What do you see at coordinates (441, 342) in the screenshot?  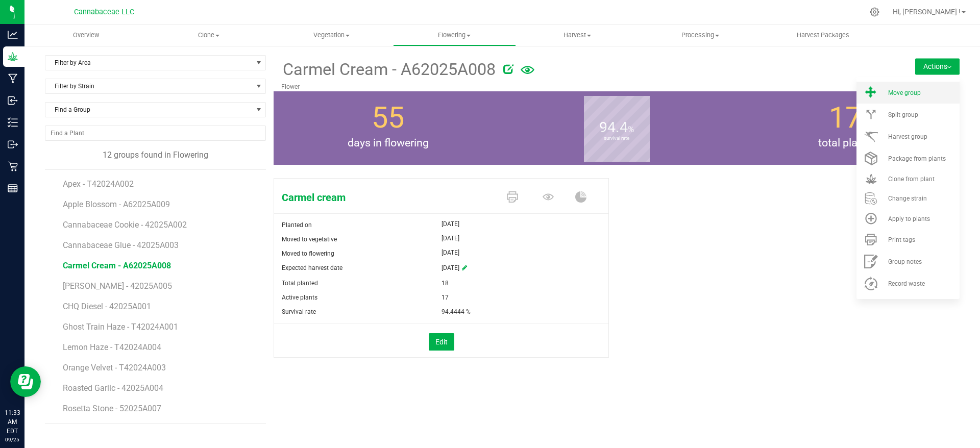 I see `button: Edit` at bounding box center [441, 342].